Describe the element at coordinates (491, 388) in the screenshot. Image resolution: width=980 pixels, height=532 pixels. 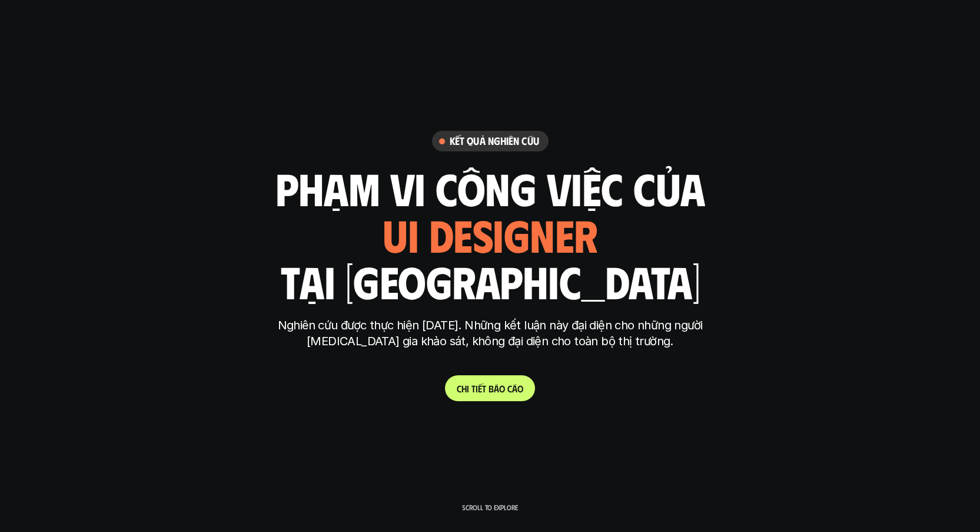
I see `span: b` at that location.